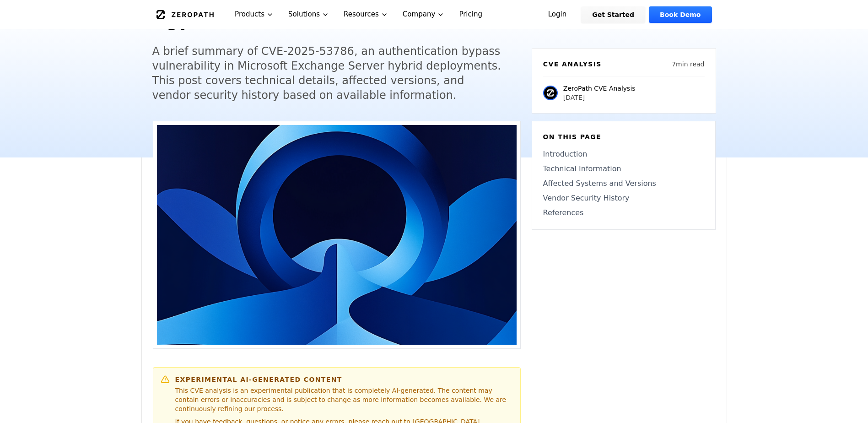  Describe the element at coordinates (624, 213) in the screenshot. I see `a: References` at that location.